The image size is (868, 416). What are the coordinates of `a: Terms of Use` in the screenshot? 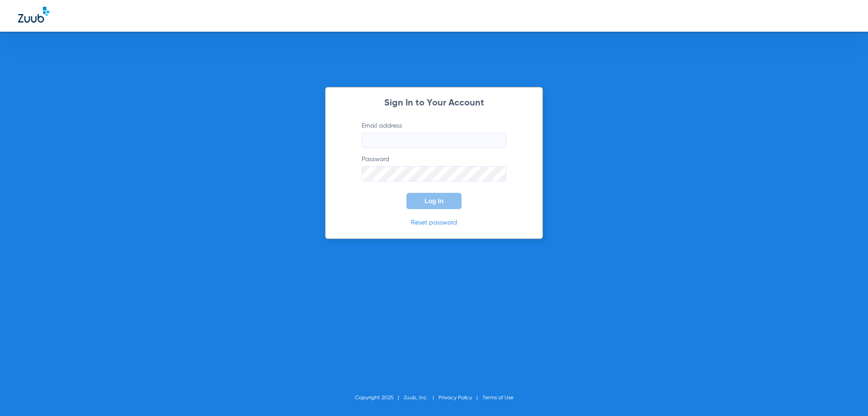 It's located at (498, 398).